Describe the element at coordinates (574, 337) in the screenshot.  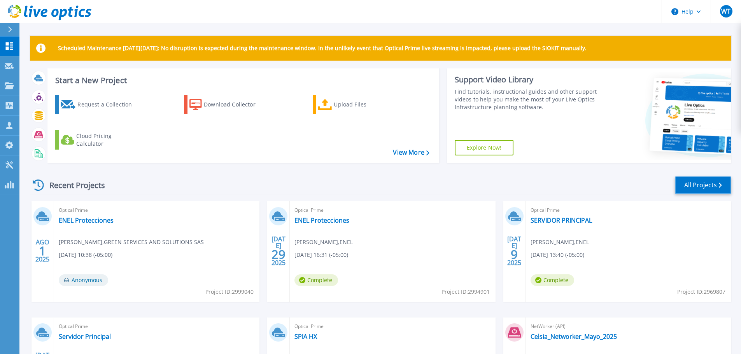
I see `a: Celsia_Networker_Mayo_2025` at that location.